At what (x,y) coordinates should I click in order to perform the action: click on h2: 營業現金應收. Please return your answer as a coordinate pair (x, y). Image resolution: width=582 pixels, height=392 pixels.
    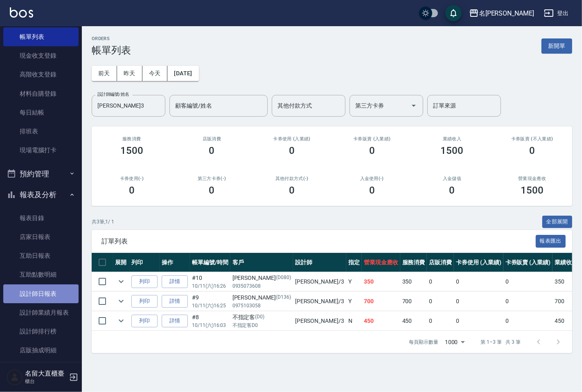
    Looking at the image, I should click on (532, 178).